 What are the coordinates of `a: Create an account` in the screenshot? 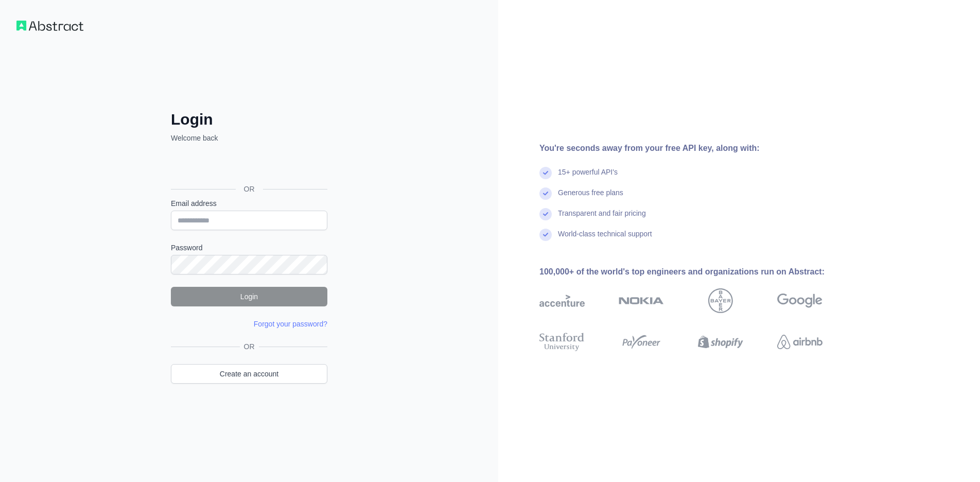 It's located at (249, 373).